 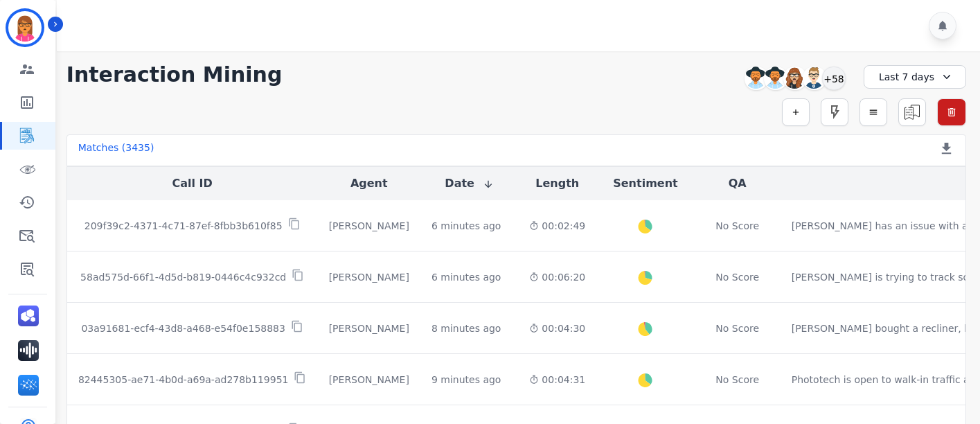 I want to click on p: 58ad575d-66f1-4d5d-b819-0446c4c932cd, so click(x=183, y=277).